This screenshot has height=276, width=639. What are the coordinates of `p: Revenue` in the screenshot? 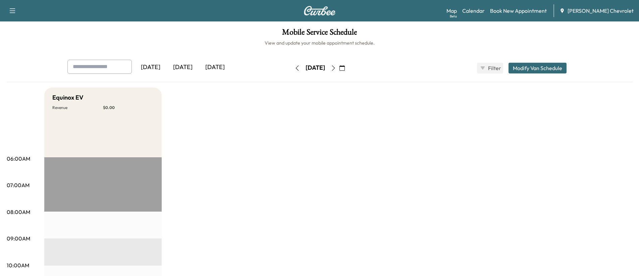 It's located at (78, 108).